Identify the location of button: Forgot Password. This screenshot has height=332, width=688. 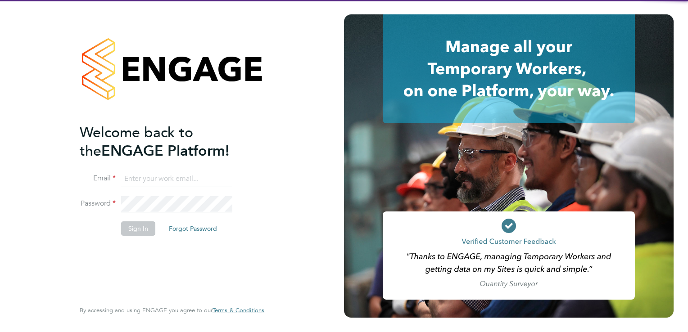
(193, 229).